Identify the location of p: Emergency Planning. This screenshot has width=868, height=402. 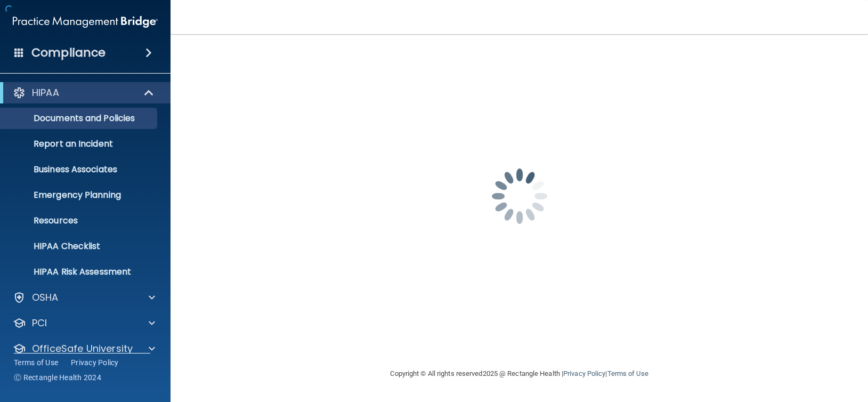
(79, 195).